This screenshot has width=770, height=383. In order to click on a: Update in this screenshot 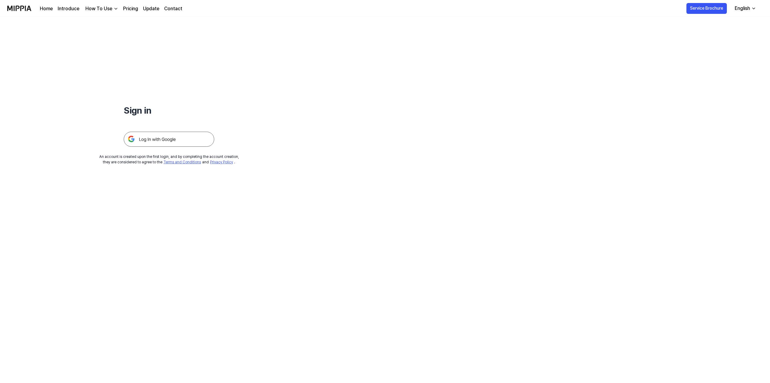, I will do `click(151, 9)`.